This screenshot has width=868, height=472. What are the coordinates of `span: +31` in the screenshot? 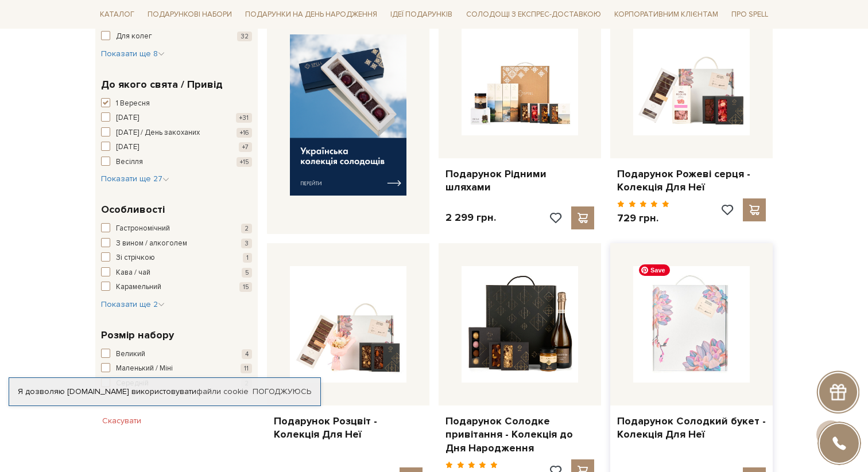 It's located at (244, 118).